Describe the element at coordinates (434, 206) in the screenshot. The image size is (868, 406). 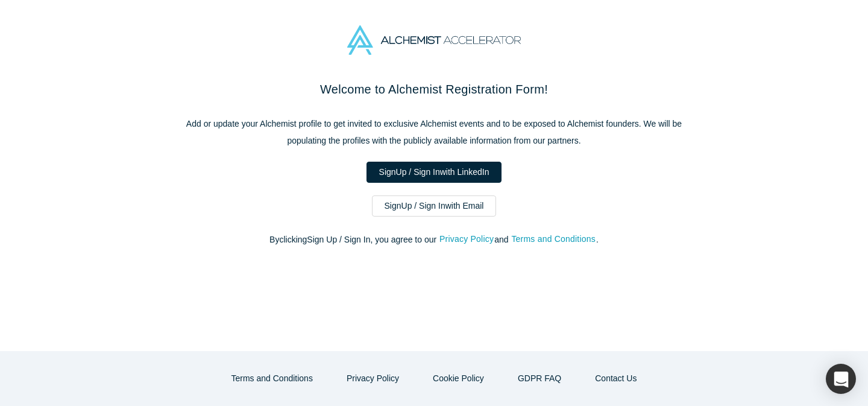
I see `a: SignUp / Sign Inwith Email` at that location.